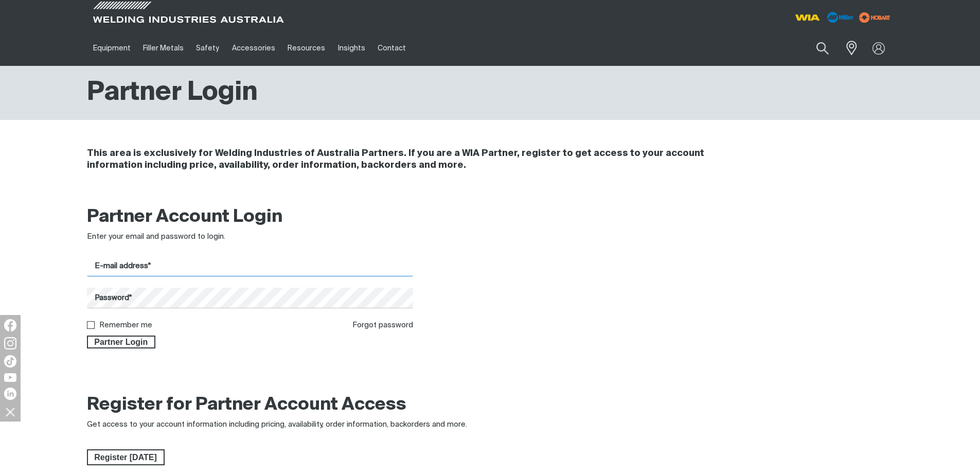 This screenshot has width=980, height=473. What do you see at coordinates (421, 160) in the screenshot?
I see `h4: This area is exclusively for Welding Industries of Australia Partners. If you are a WIA Partner, ...` at bounding box center [421, 160].